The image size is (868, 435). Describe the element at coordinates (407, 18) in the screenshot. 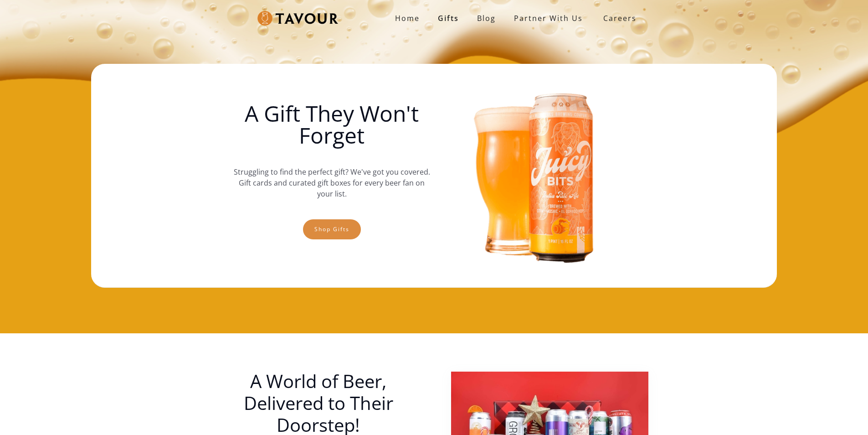

I see `a: Home` at that location.